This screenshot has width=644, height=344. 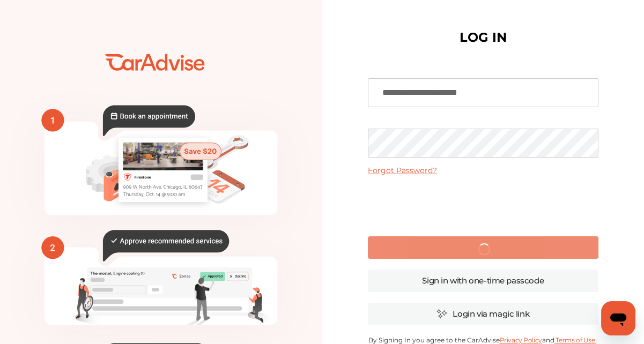 What do you see at coordinates (483, 37) in the screenshot?
I see `h1: LOG IN` at bounding box center [483, 37].